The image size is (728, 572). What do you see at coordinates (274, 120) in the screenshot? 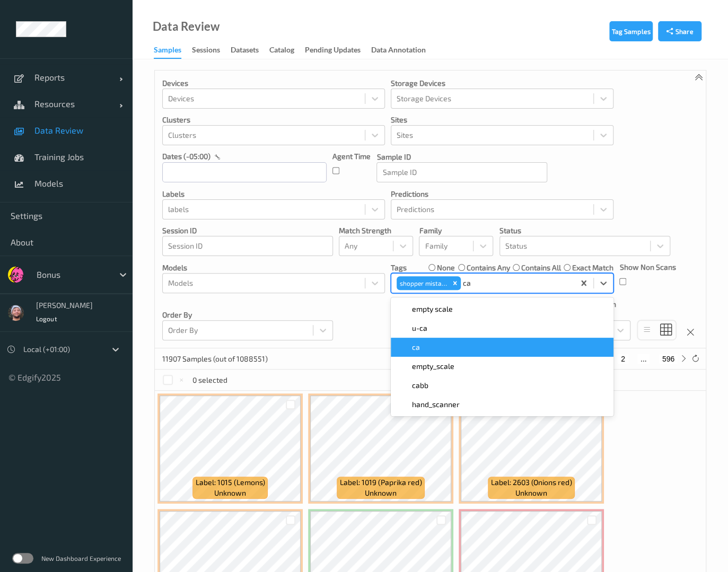
I see `p: Clusters` at bounding box center [274, 120].